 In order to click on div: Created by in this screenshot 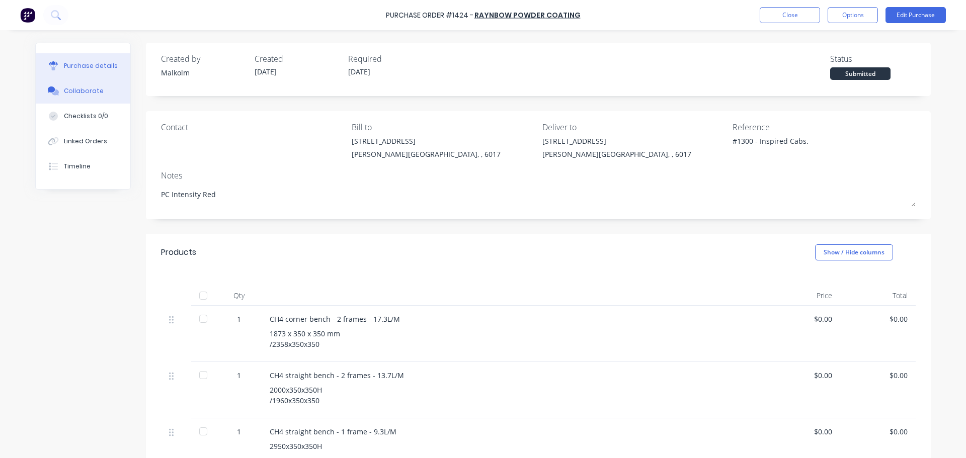, I will do `click(204, 59)`.